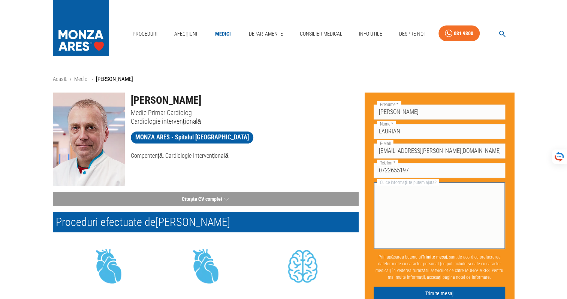  Describe the element at coordinates (464, 33) in the screenshot. I see `div: 031 9300` at that location.